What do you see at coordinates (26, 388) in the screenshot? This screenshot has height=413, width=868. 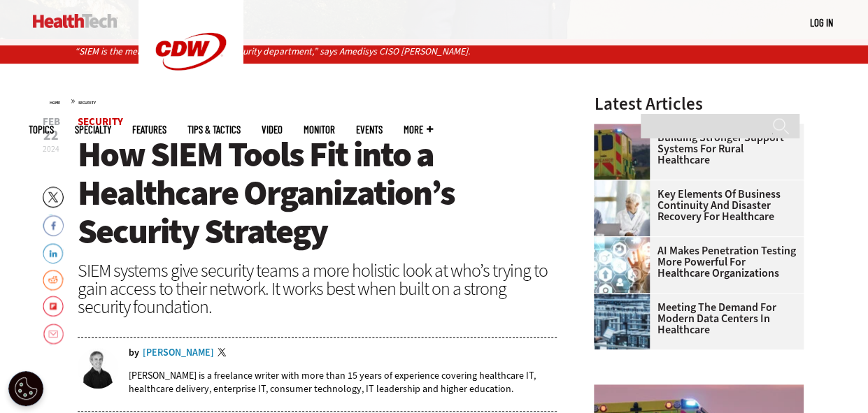 I see `button: Open Preferences` at bounding box center [26, 388].